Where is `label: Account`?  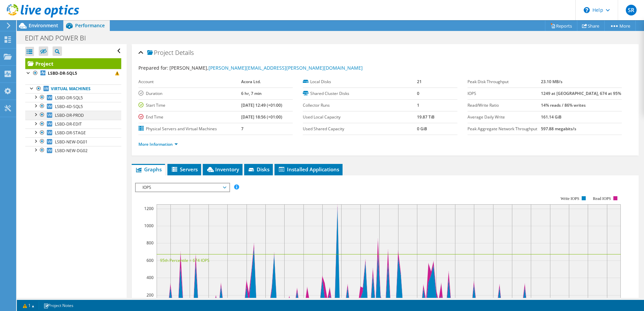 label: Account is located at coordinates (190, 82).